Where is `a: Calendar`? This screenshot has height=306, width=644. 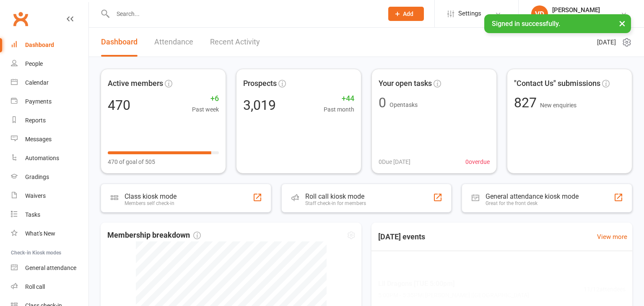
a: Calendar is located at coordinates (49, 83).